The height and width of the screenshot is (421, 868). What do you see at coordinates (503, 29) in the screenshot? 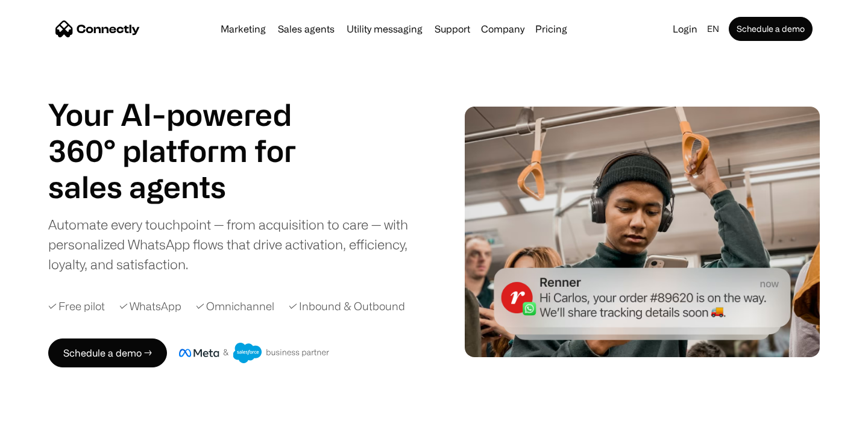
I see `div: Company` at bounding box center [503, 29].